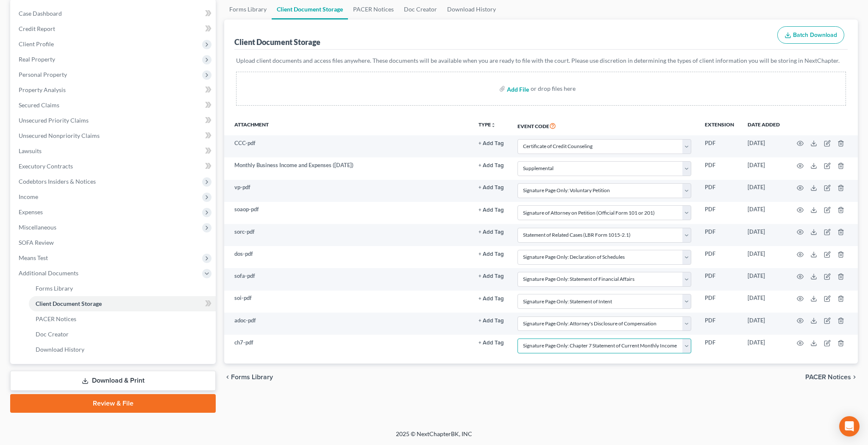  Describe the element at coordinates (849, 426) in the screenshot. I see `div: Open Intercom Messenger` at that location.